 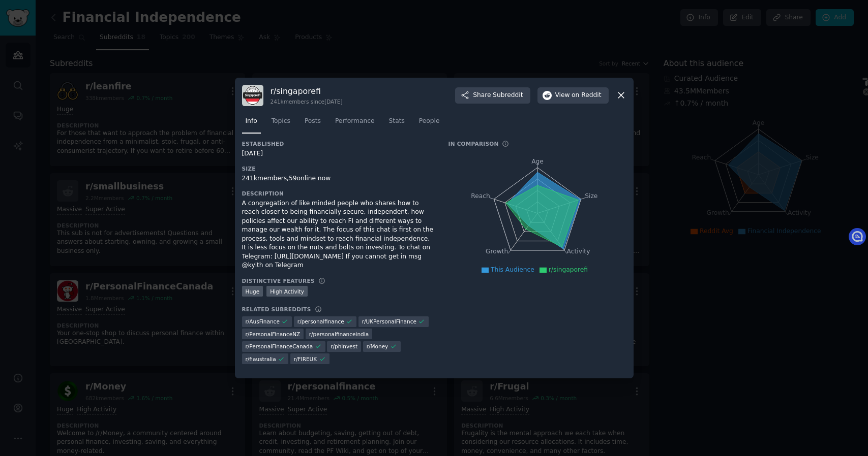 I want to click on a: Posts, so click(x=313, y=124).